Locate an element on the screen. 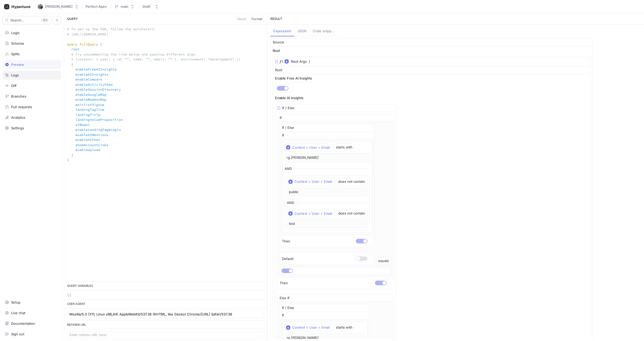 The width and height of the screenshot is (644, 341). button: Code snippets is located at coordinates (324, 32).